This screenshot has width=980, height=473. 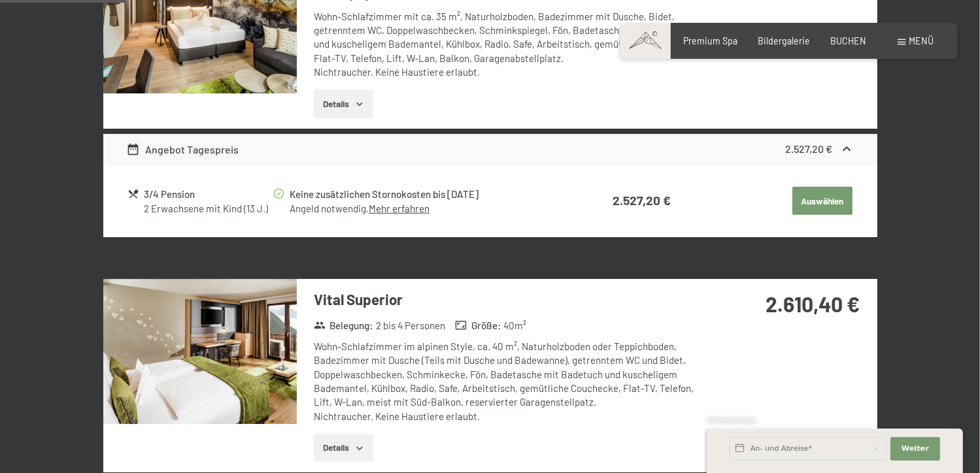 I want to click on img: mss_renderimg.php, so click(x=200, y=352).